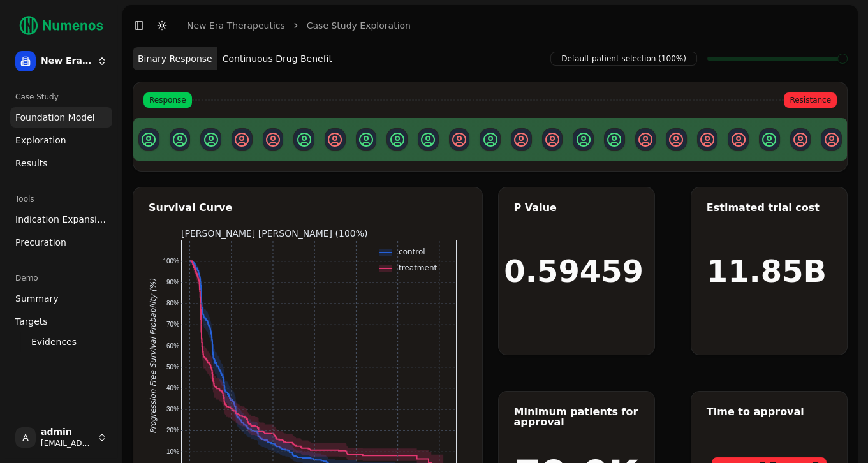 The image size is (868, 463). I want to click on text: 40%, so click(173, 388).